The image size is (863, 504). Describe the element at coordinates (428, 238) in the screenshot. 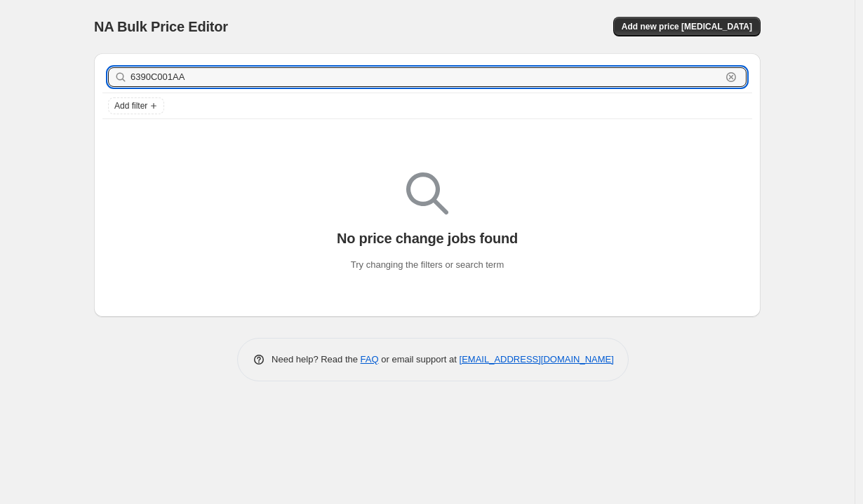

I see `p: No price change jobs found` at that location.